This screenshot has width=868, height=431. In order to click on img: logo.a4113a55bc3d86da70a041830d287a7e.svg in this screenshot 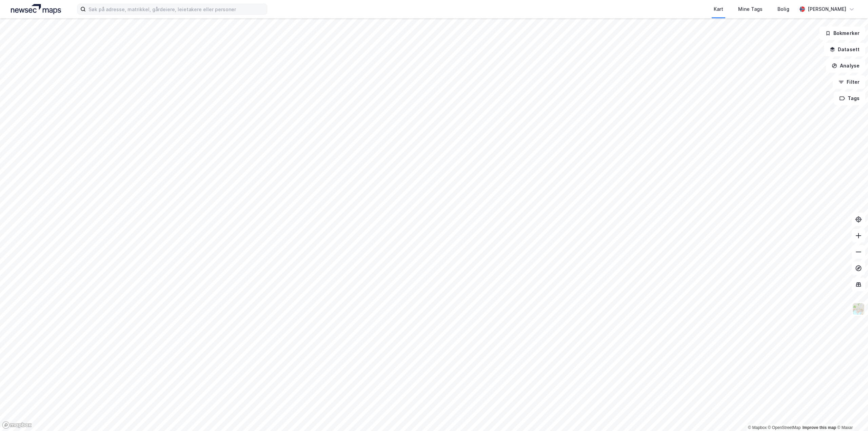, I will do `click(36, 9)`.